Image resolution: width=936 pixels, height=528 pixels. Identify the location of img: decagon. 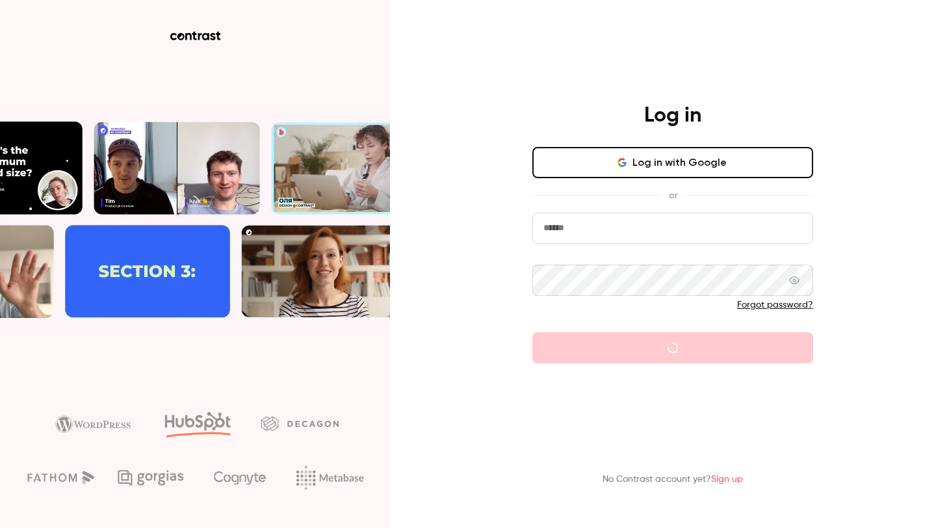
(300, 423).